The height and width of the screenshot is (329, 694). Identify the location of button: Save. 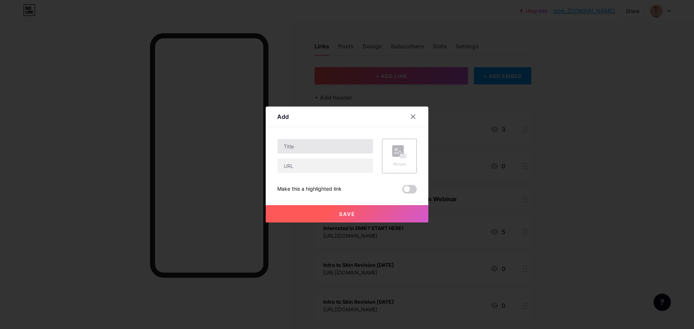
(347, 214).